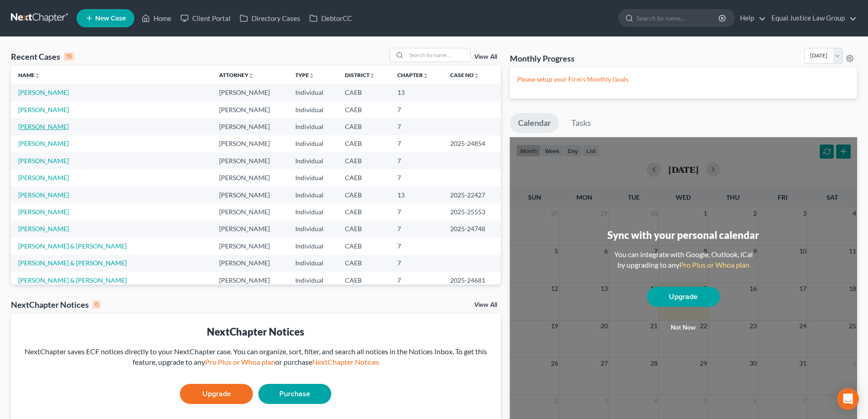 The width and height of the screenshot is (868, 419). Describe the element at coordinates (69, 56) in the screenshot. I see `div: 15` at that location.